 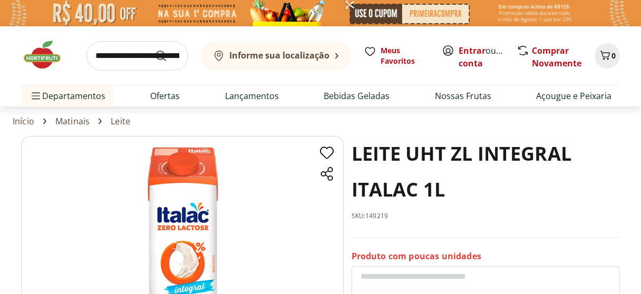 I want to click on input: search, so click(x=137, y=56).